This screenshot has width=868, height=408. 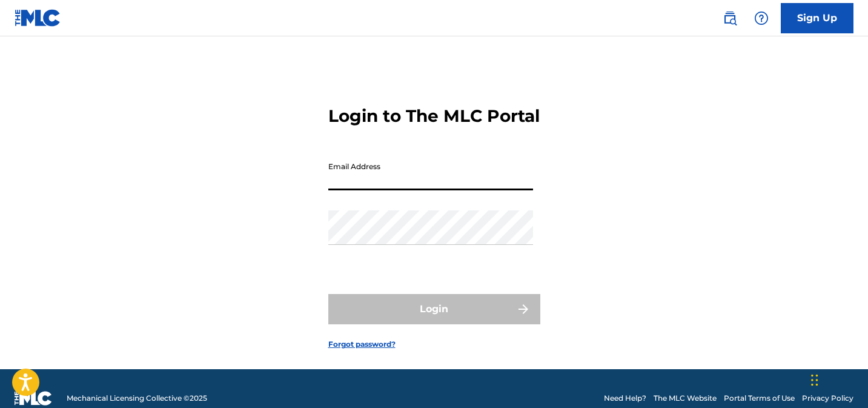 What do you see at coordinates (730, 18) in the screenshot?
I see `a: Public Search` at bounding box center [730, 18].